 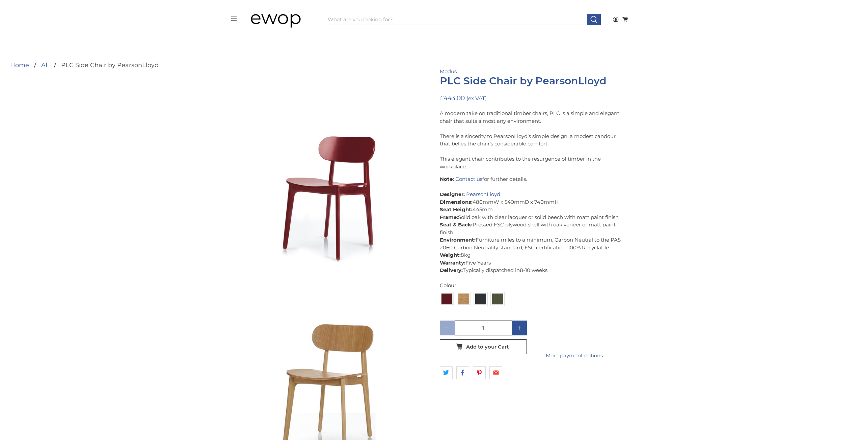 What do you see at coordinates (448, 71) in the screenshot?
I see `a: Modus` at bounding box center [448, 71].